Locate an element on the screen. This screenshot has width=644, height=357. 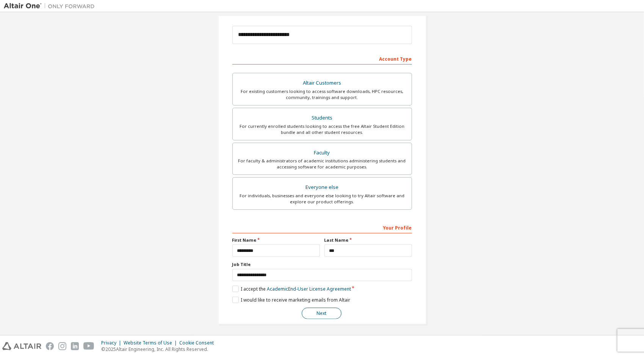
label: First Name is located at coordinates (276, 240).